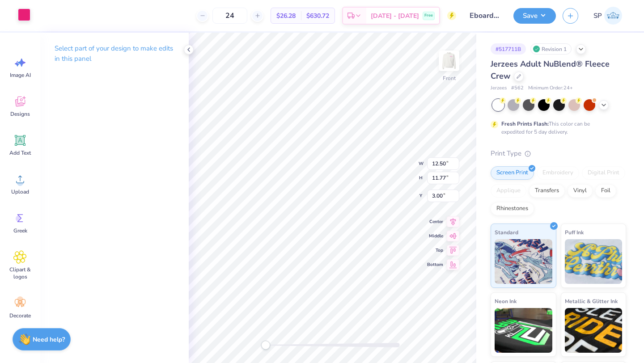  What do you see at coordinates (580, 191) in the screenshot?
I see `div: Vinyl` at bounding box center [580, 191].